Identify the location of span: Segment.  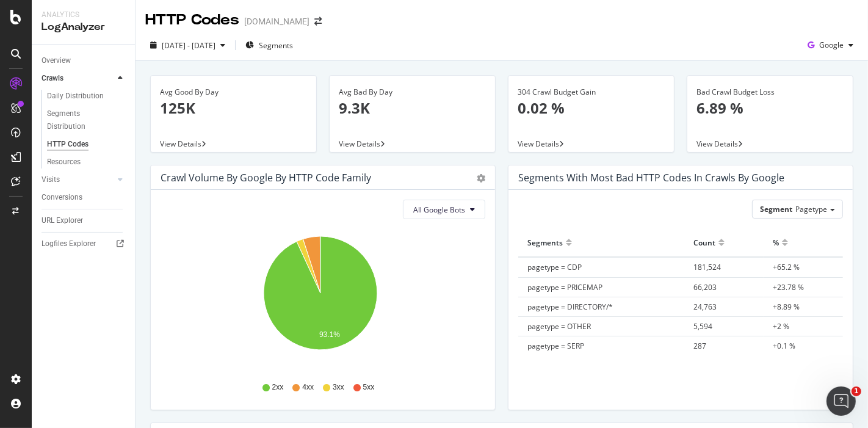
(776, 209).